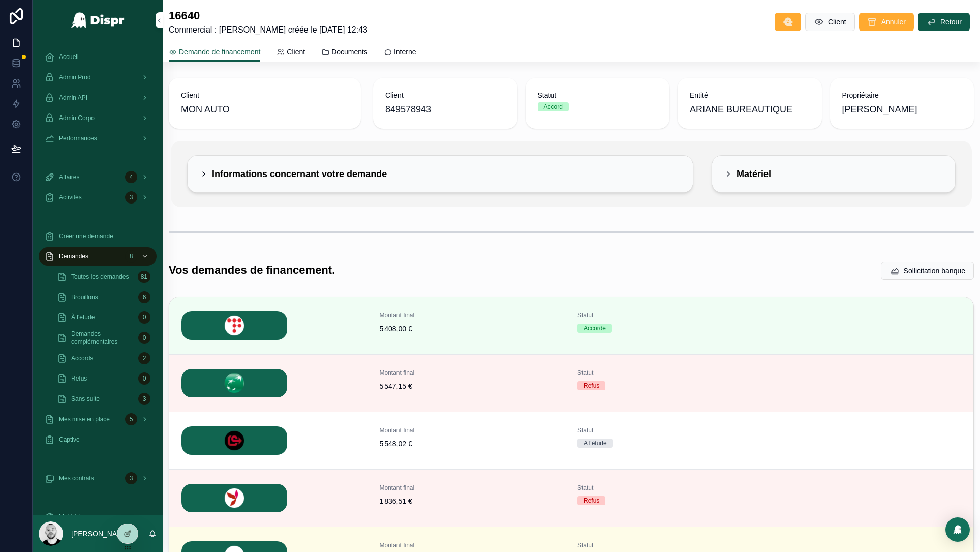 This screenshot has height=552, width=980. I want to click on span: Demande de financement, so click(220, 52).